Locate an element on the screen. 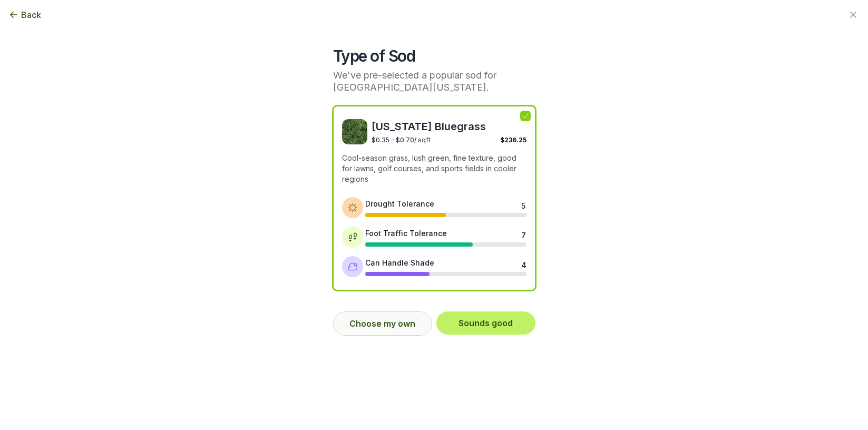  span: $236.25 is located at coordinates (514, 140).